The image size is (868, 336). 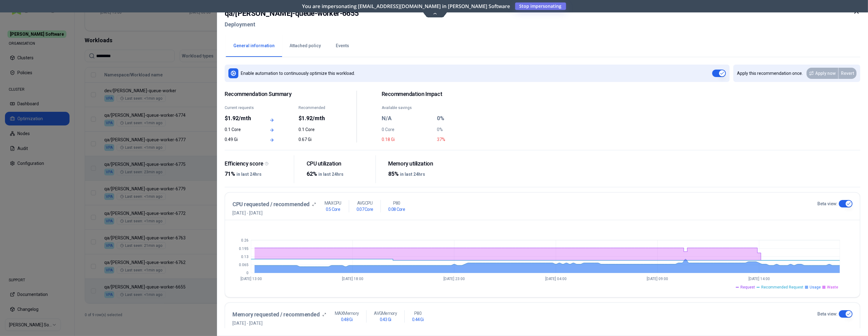 I want to click on div: 37%, so click(x=463, y=139).